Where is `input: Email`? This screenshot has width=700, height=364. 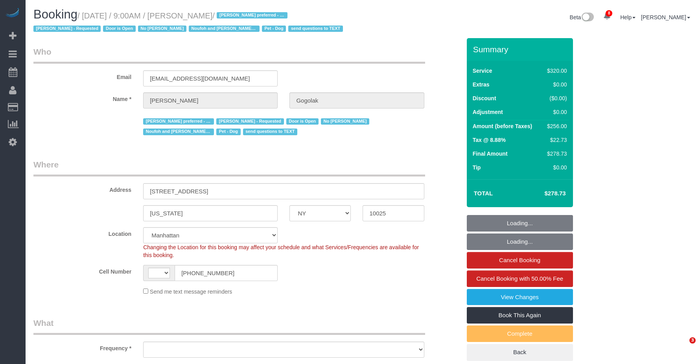 input: Email is located at coordinates (210, 78).